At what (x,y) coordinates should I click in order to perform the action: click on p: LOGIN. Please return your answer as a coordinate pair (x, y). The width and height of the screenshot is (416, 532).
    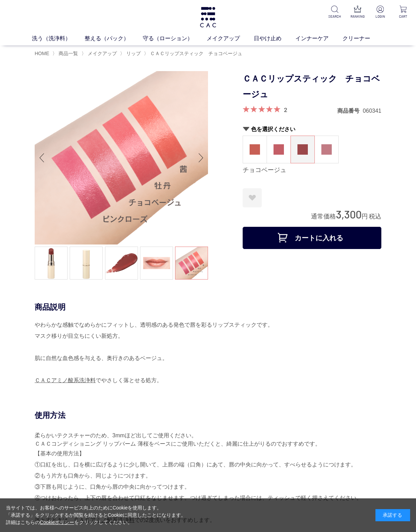
    Looking at the image, I should click on (380, 16).